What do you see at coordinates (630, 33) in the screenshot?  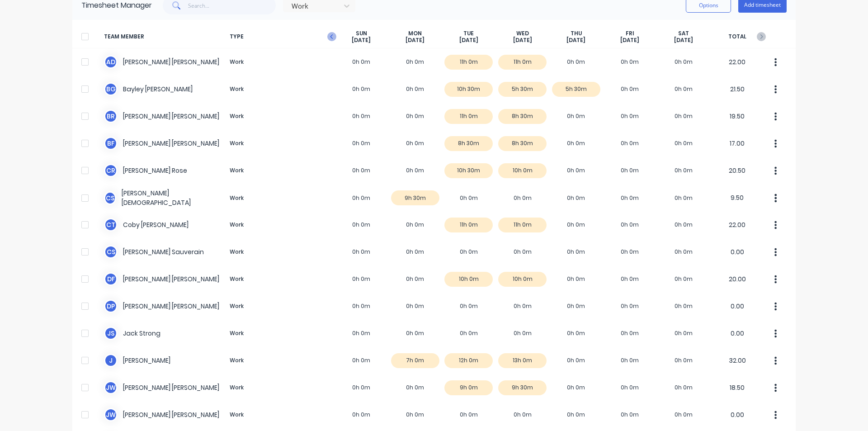 I see `span: FRI` at bounding box center [630, 33].